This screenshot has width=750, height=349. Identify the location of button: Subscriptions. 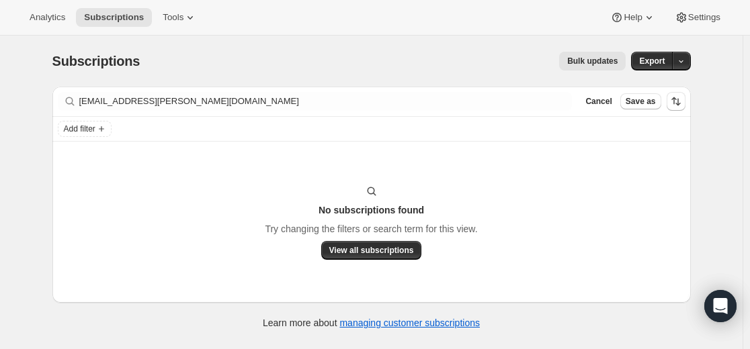
(114, 17).